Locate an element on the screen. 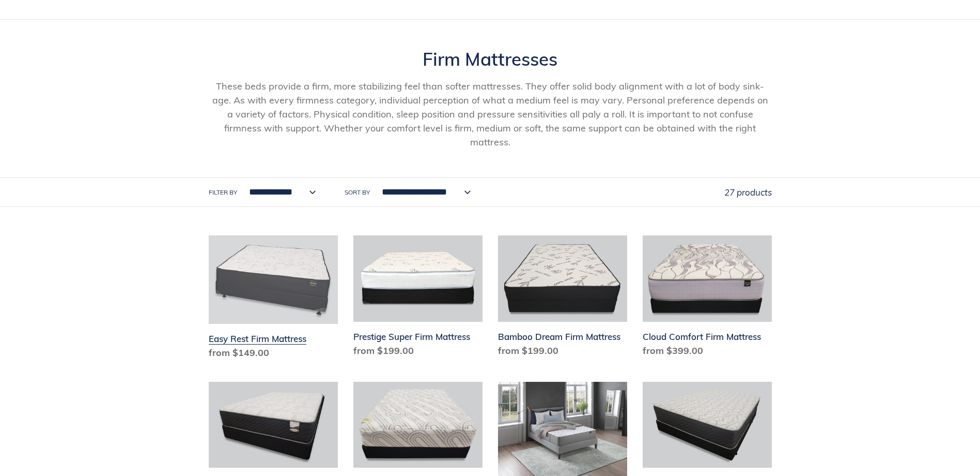 Image resolution: width=980 pixels, height=476 pixels. label: Filter by is located at coordinates (223, 192).